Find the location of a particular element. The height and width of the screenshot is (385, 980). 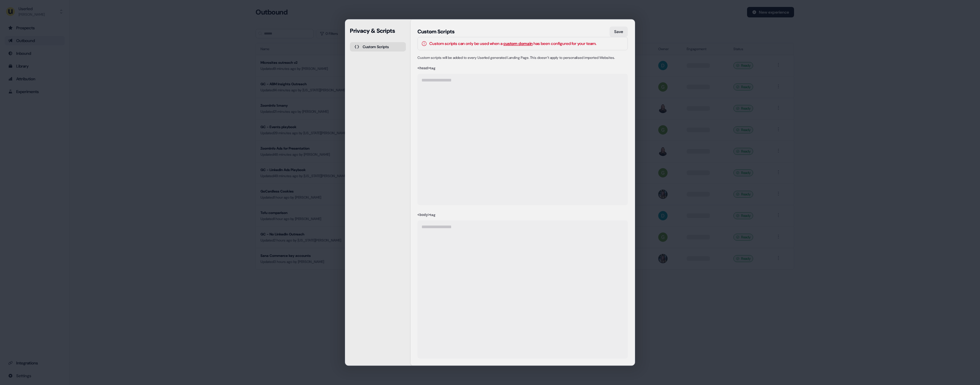

div: Custom scripts can only be used when a has been configured for your team. is located at coordinates (512, 44).